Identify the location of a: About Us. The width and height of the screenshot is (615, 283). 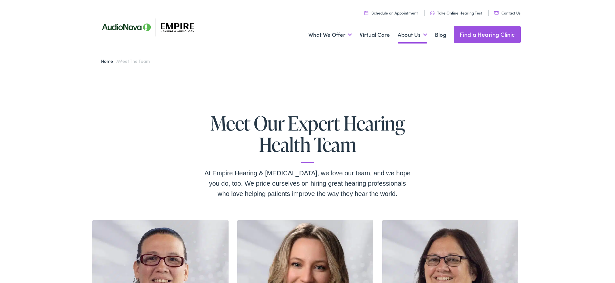
(412, 35).